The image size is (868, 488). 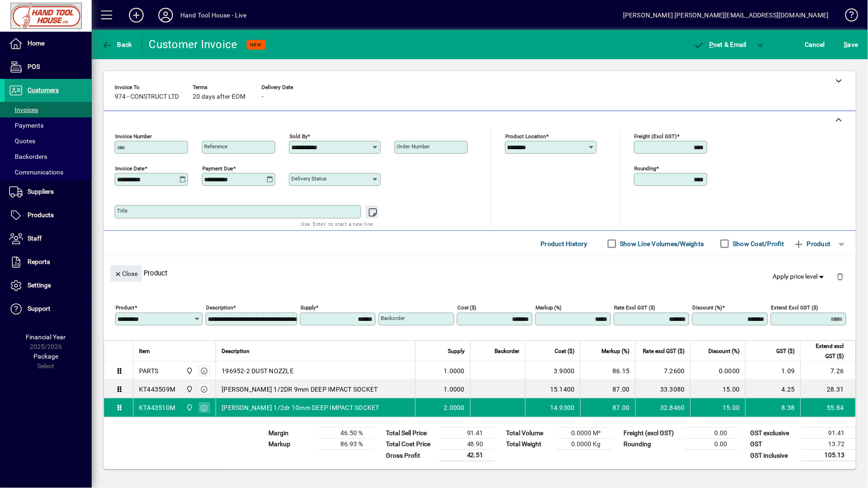 I want to click on button: Profile, so click(x=166, y=15).